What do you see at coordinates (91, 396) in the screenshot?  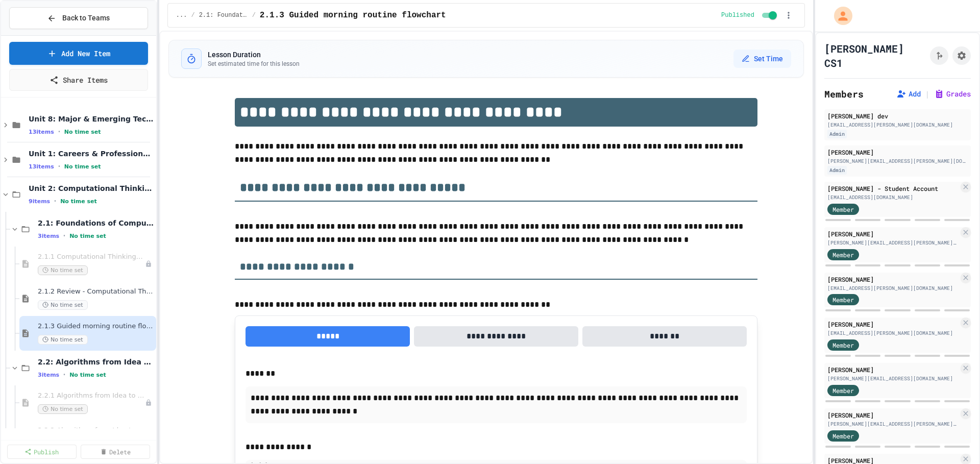 I see `span: 2.2.1 Algorithms from Idea to Flowchart` at bounding box center [91, 396].